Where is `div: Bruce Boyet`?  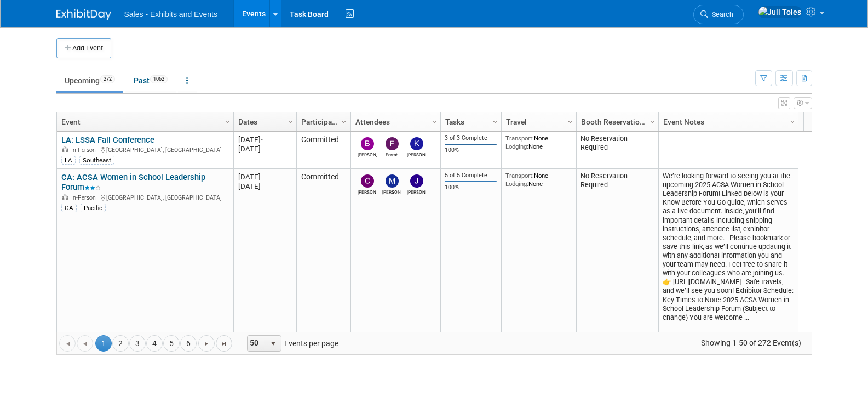 div: Bruce Boyet is located at coordinates (367, 153).